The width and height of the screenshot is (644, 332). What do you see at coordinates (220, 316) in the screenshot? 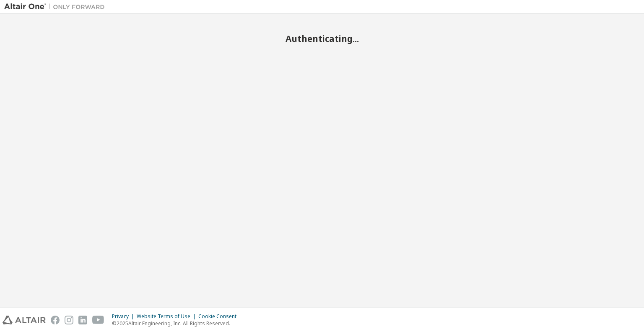
I see `div: Cookie Consent` at bounding box center [220, 316].